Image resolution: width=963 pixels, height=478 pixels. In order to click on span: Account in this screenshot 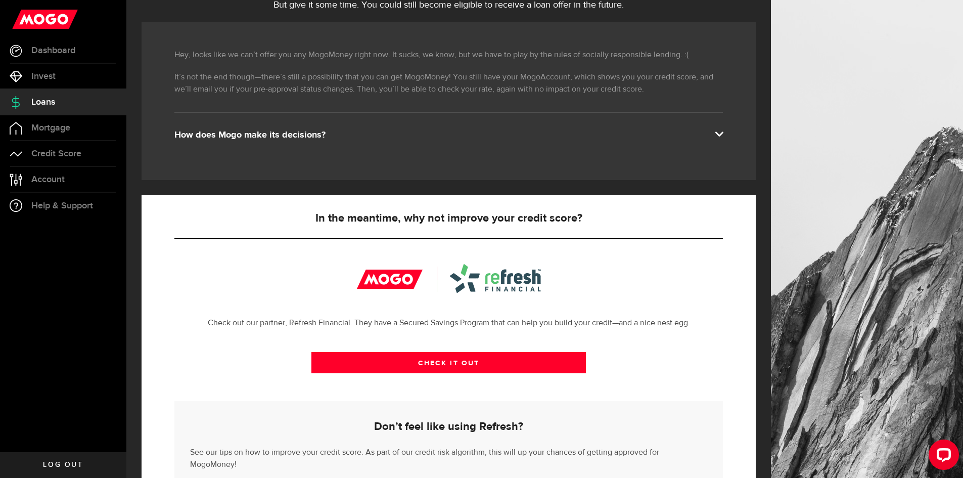, I will do `click(48, 180)`.